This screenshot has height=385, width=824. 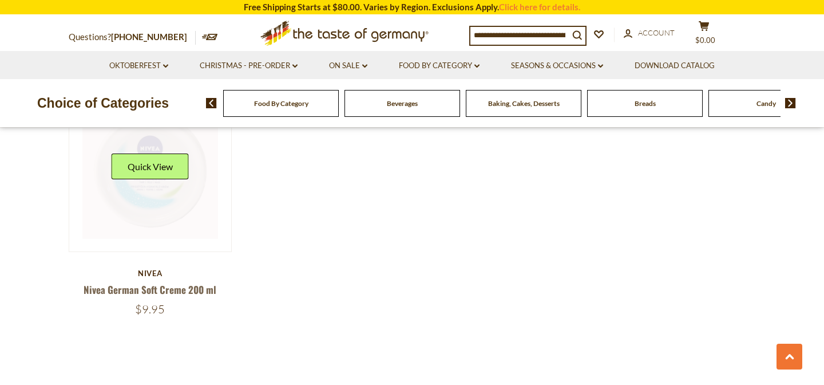 I want to click on a: Click here for details., so click(x=540, y=7).